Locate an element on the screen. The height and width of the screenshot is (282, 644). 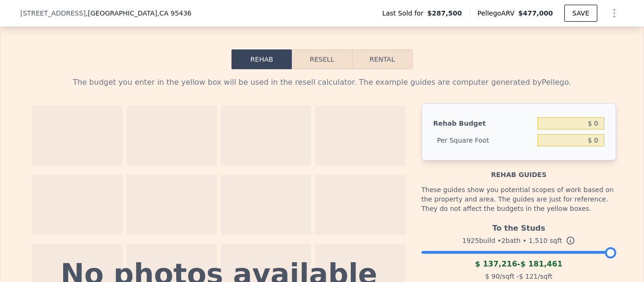
span: $ 121 is located at coordinates (528, 277).